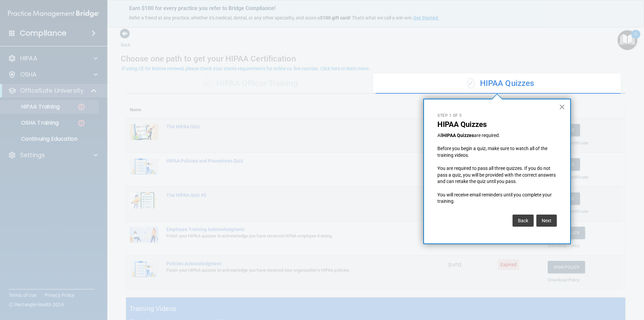 The height and width of the screenshot is (320, 644). Describe the element at coordinates (562, 107) in the screenshot. I see `button: Close` at that location.